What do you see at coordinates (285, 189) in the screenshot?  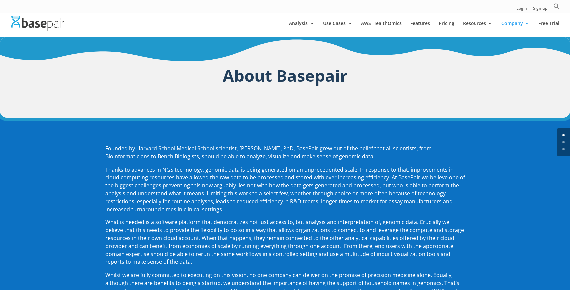 I see `span: Thanks to advances in NGS technology, genomic data is being generated on an unprecedented scale. ...` at bounding box center [285, 189].